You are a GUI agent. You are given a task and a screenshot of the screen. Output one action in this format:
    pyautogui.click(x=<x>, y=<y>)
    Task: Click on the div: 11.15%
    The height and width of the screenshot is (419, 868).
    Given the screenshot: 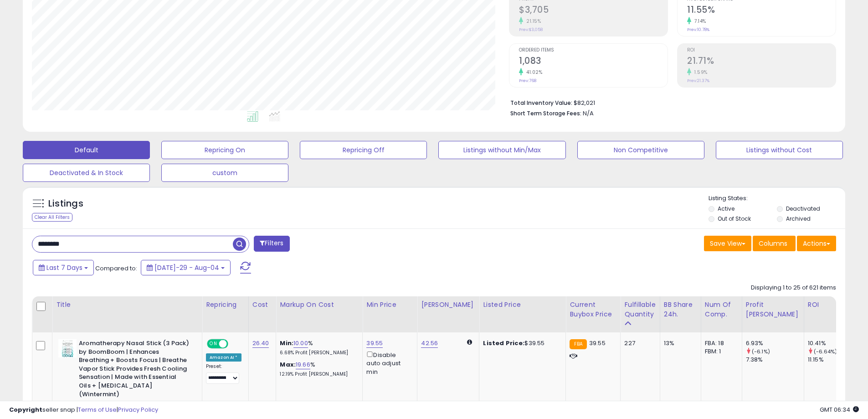 What is the action you would take?
    pyautogui.click(x=826, y=360)
    